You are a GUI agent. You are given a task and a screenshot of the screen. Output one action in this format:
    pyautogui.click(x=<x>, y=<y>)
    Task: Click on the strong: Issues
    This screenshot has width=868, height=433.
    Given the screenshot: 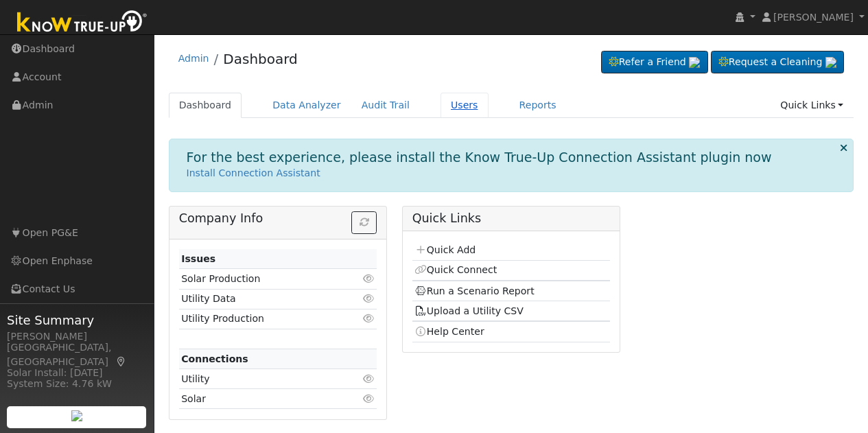 What is the action you would take?
    pyautogui.click(x=198, y=259)
    